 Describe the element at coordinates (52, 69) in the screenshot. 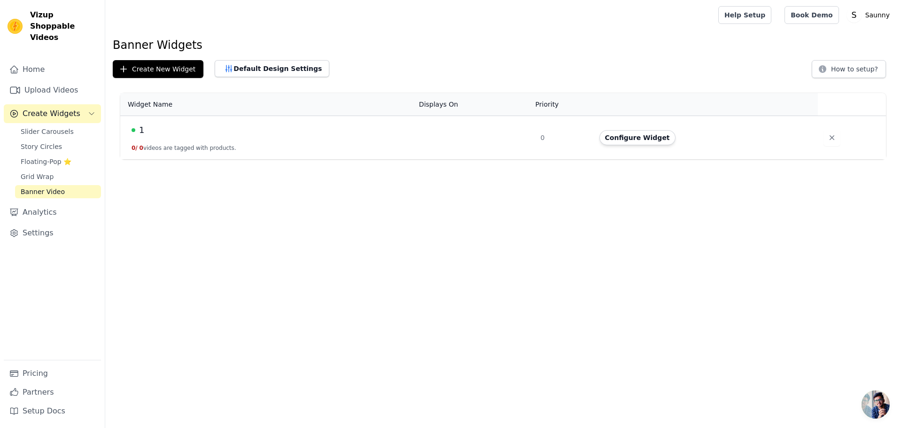

I see `a: Home` at that location.